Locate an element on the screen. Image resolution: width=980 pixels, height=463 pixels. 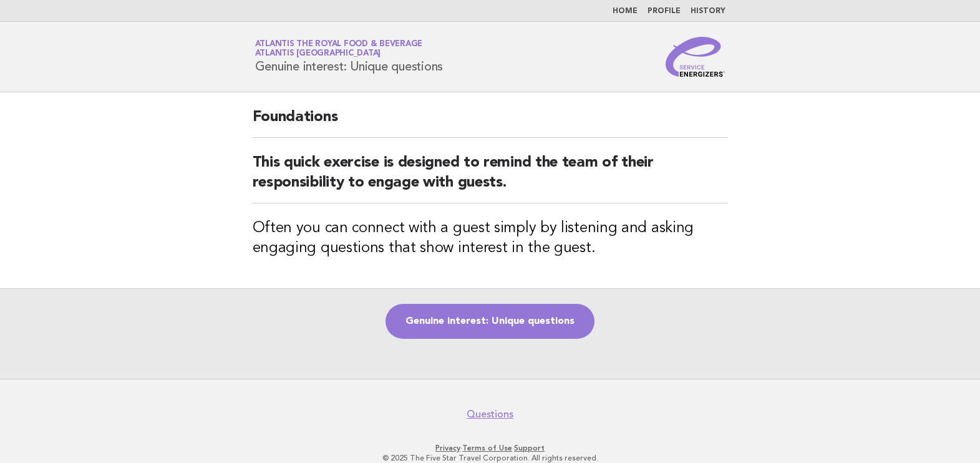
h2: This quick exercise is designed to remind the team of their responsibility to engage with guests. is located at coordinates (491, 178).